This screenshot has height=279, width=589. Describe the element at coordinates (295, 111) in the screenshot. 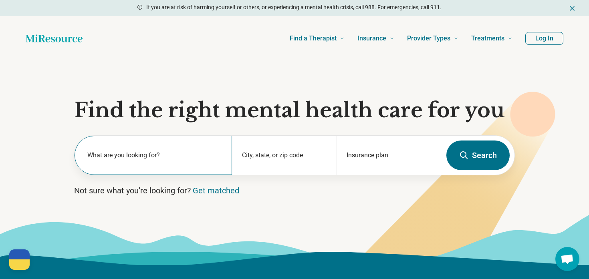

I see `h1: Find the right mental health care for you` at that location.